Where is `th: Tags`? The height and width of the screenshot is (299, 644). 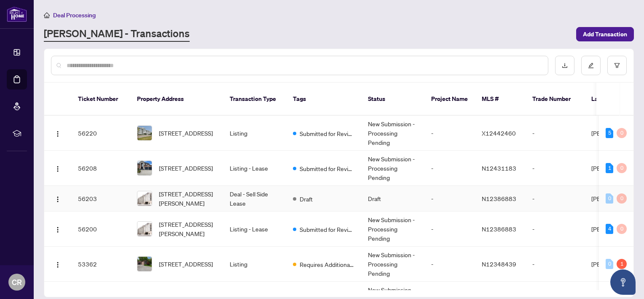
th: Tags is located at coordinates (323, 99).